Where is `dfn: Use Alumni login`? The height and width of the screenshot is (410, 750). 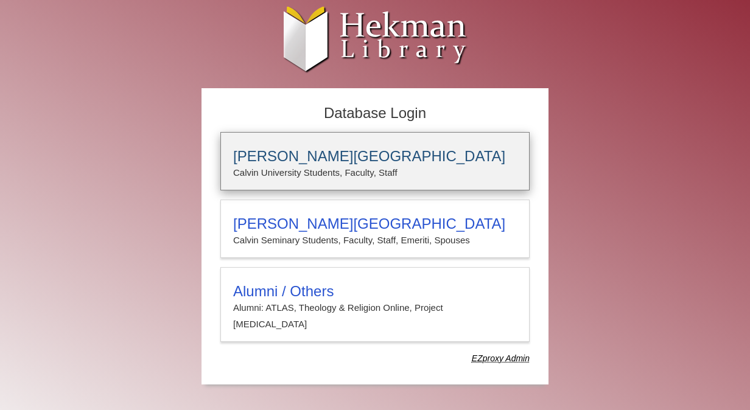 dfn: Use Alumni login is located at coordinates (500, 358).